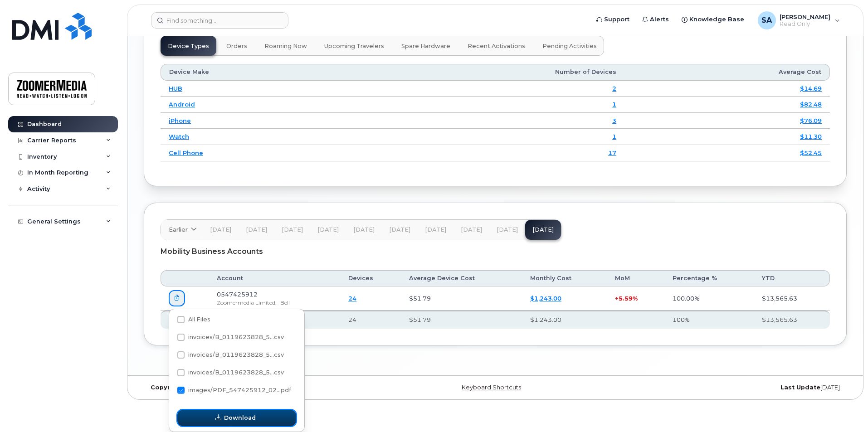  I want to click on span: Earlier, so click(178, 230).